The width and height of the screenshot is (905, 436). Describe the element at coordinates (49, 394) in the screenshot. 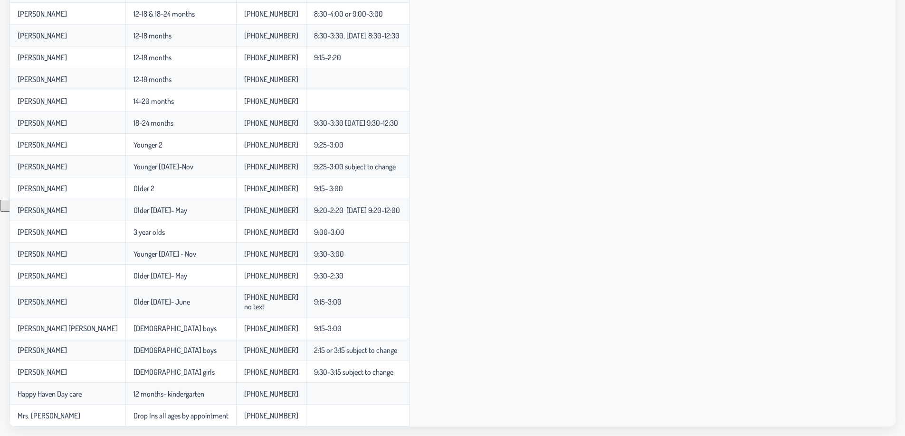

I see `p-celleditor: Happy Haven Day care` at that location.